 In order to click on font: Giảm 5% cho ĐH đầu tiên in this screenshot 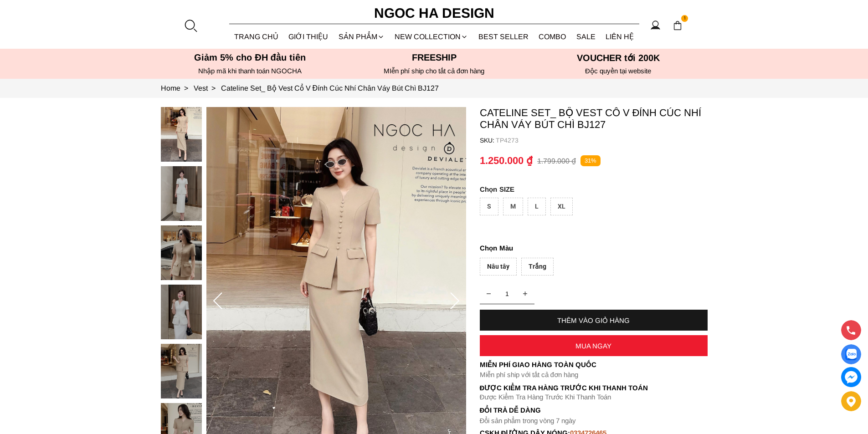, I will do `click(249, 58)`.